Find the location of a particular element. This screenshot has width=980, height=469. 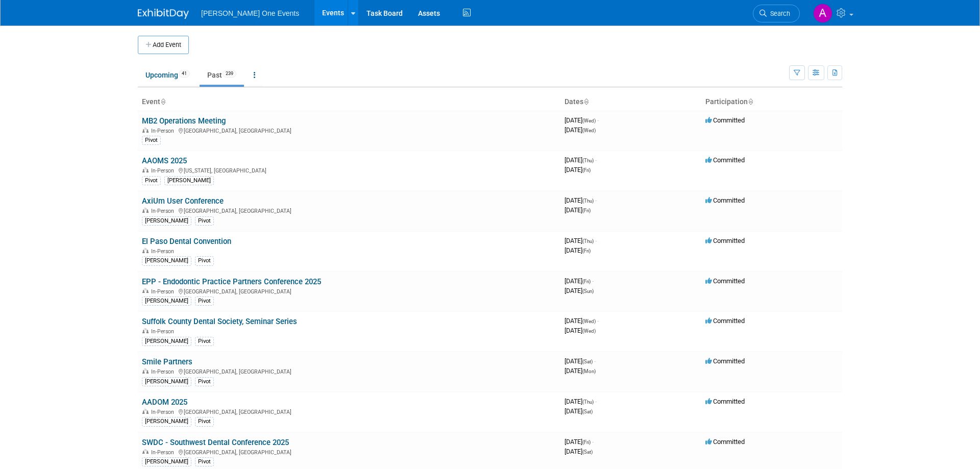

th: Dates is located at coordinates (631, 102).